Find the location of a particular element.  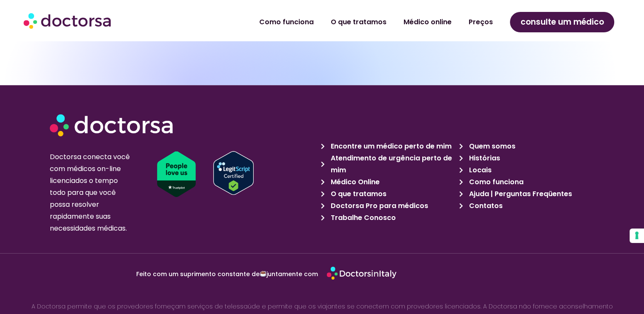

a: Trabalhe Conosco is located at coordinates (387, 218).